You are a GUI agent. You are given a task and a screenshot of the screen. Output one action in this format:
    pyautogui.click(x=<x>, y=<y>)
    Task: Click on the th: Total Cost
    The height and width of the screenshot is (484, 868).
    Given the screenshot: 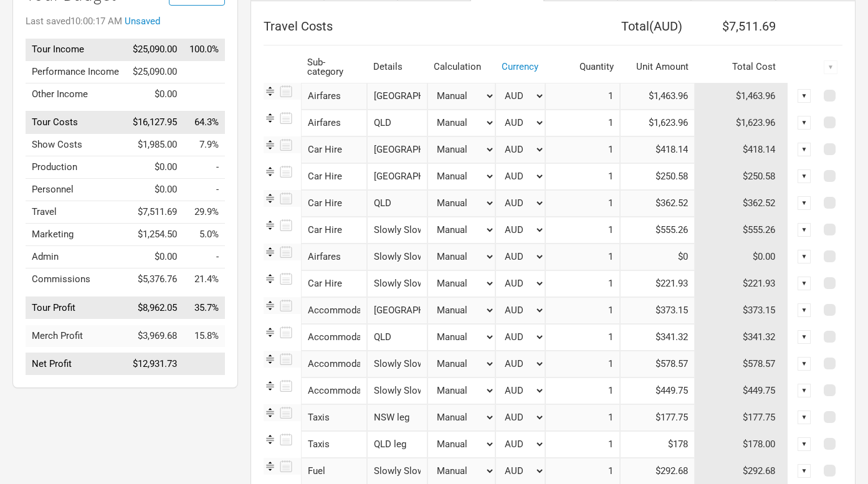 What is the action you would take?
    pyautogui.click(x=742, y=67)
    